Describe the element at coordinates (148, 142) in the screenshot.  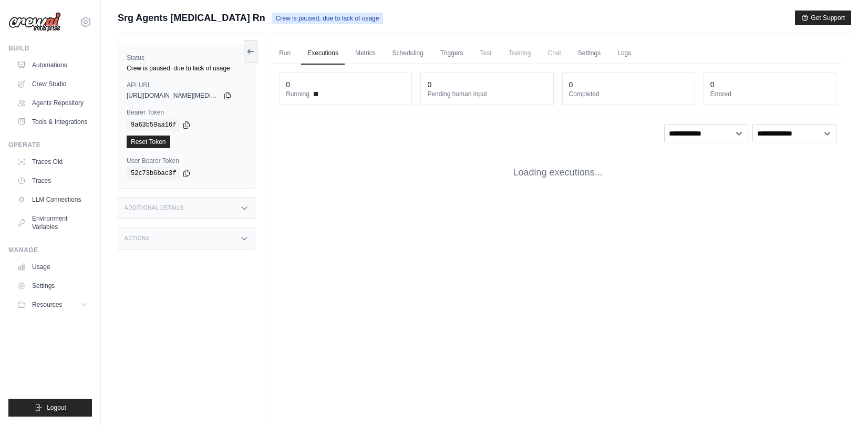
I see `a: Reset Token` at that location.